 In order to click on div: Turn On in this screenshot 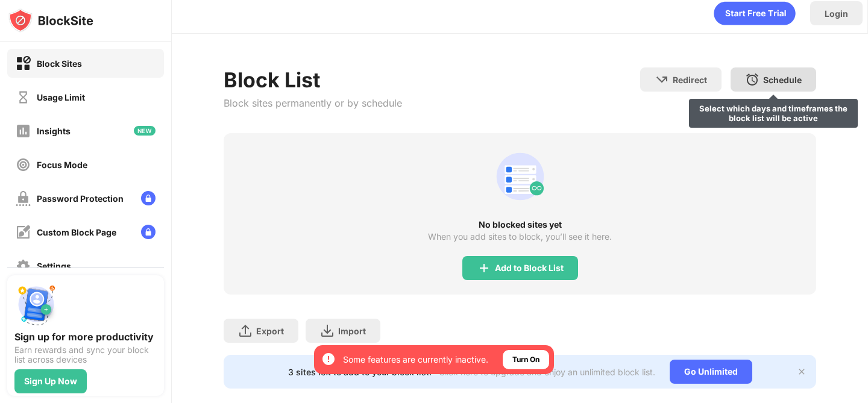, I will do `click(525, 360)`.